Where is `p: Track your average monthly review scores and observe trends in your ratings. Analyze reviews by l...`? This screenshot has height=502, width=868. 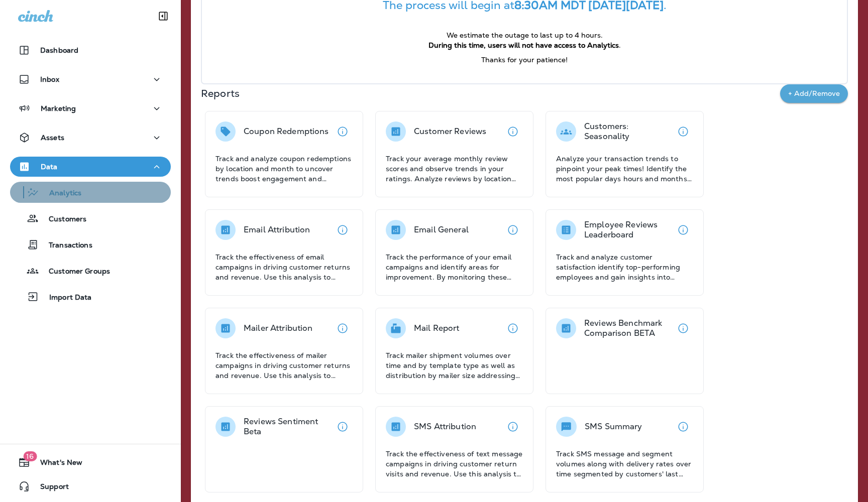
p: Track your average monthly review scores and observe trends in your ratings. Analyze reviews by l... is located at coordinates (454, 169).